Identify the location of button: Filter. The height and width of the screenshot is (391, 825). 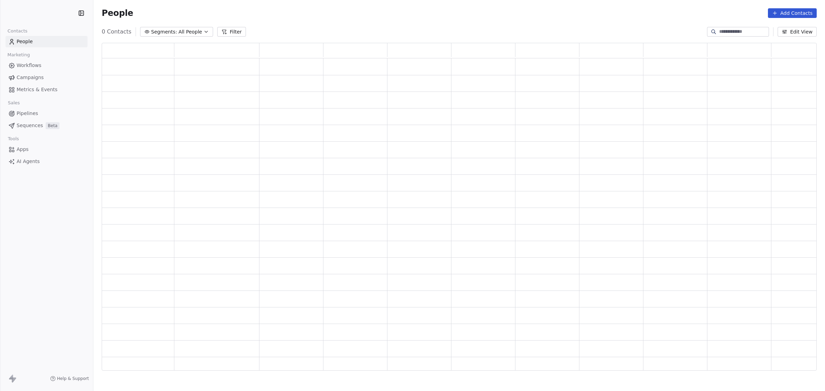
(231, 32).